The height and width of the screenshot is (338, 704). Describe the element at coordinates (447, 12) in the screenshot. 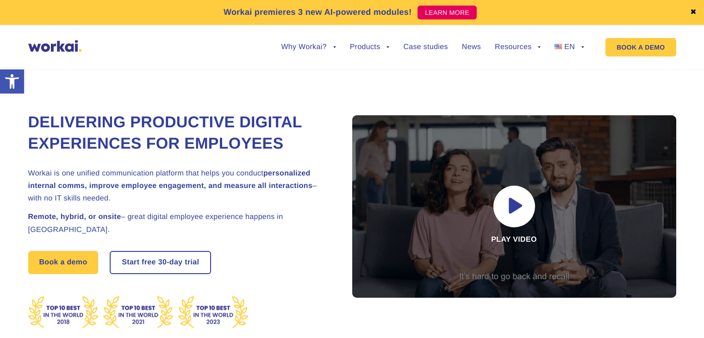

I see `a: LEARN MORE` at that location.